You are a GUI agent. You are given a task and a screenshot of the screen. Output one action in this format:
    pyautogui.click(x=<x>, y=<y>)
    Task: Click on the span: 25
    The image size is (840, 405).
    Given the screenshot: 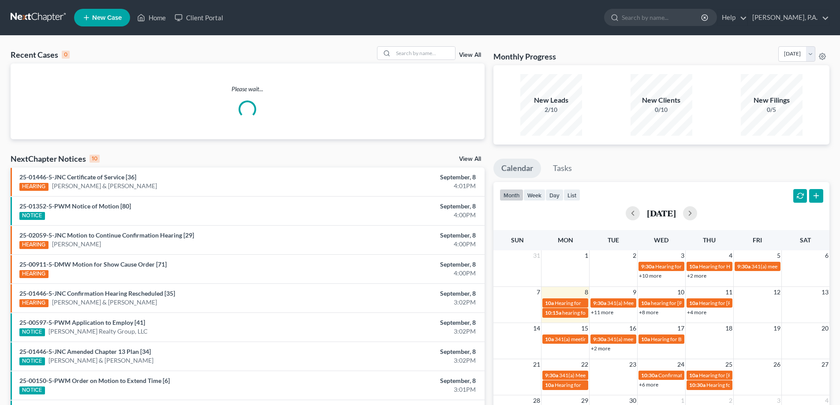 What is the action you would take?
    pyautogui.click(x=729, y=365)
    